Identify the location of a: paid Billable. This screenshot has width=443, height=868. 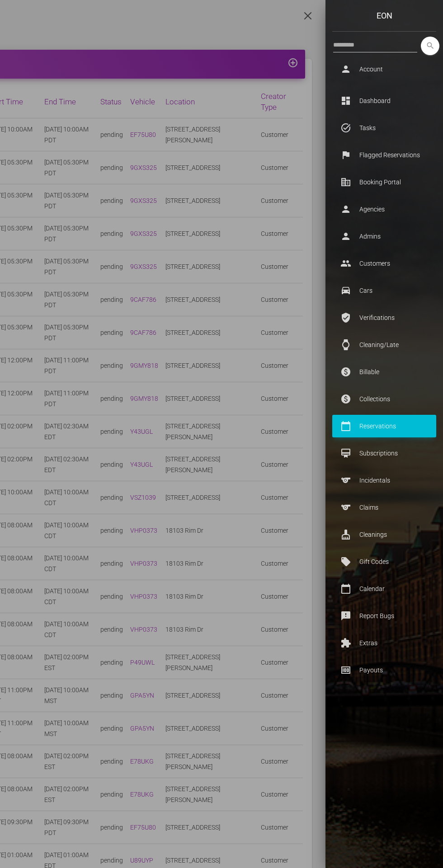
(384, 372).